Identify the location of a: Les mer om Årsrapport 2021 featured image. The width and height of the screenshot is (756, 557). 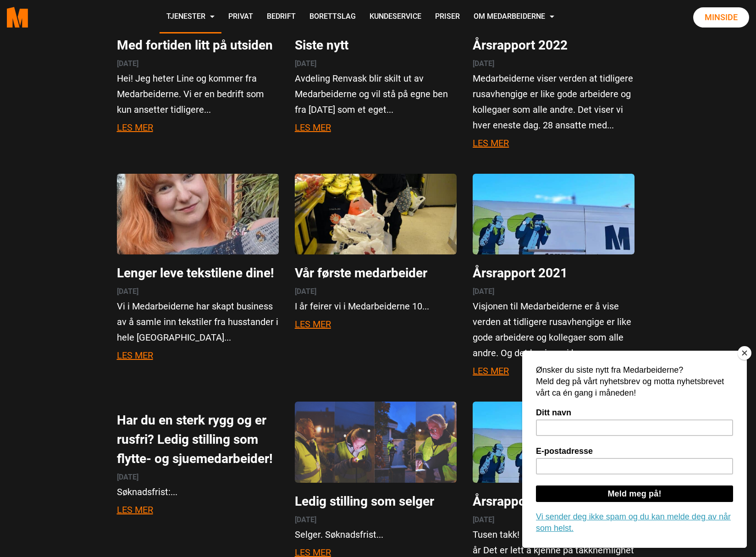
(553, 214).